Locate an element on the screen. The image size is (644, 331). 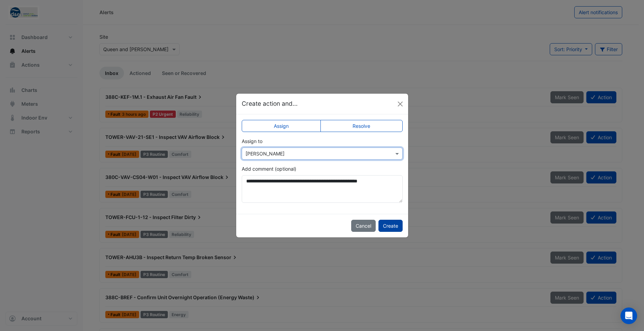
label: Assign to is located at coordinates (252, 141).